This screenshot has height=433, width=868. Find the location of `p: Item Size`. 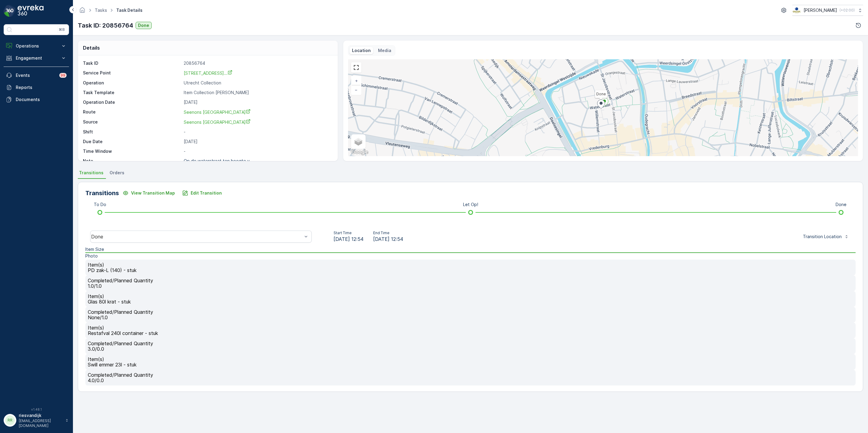

p: Item Size is located at coordinates (94, 249).